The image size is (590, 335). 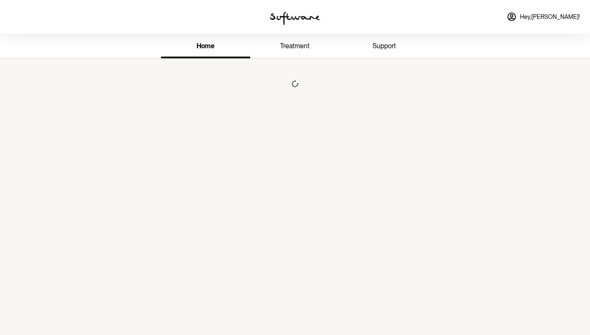 What do you see at coordinates (205, 46) in the screenshot?
I see `span: home` at bounding box center [205, 46].